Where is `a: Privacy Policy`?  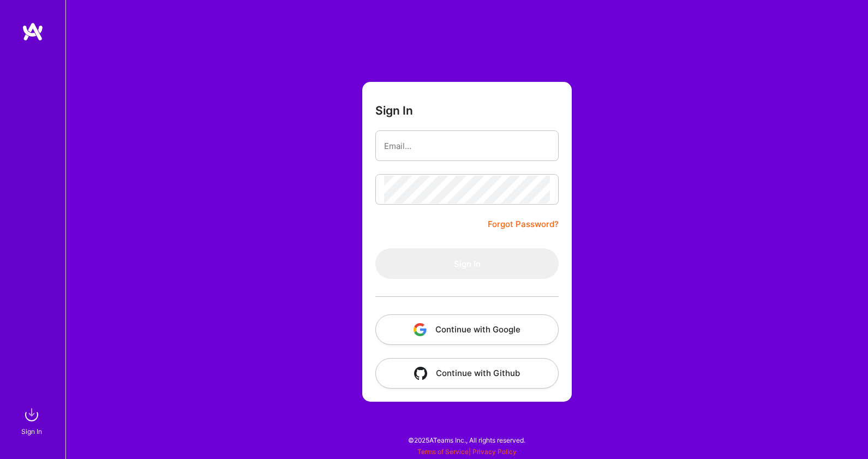
a: Privacy Policy is located at coordinates (494, 451).